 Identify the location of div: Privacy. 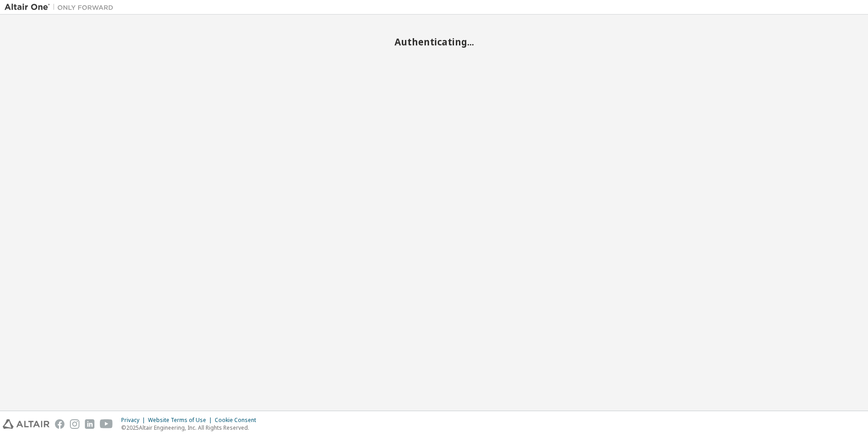
(134, 420).